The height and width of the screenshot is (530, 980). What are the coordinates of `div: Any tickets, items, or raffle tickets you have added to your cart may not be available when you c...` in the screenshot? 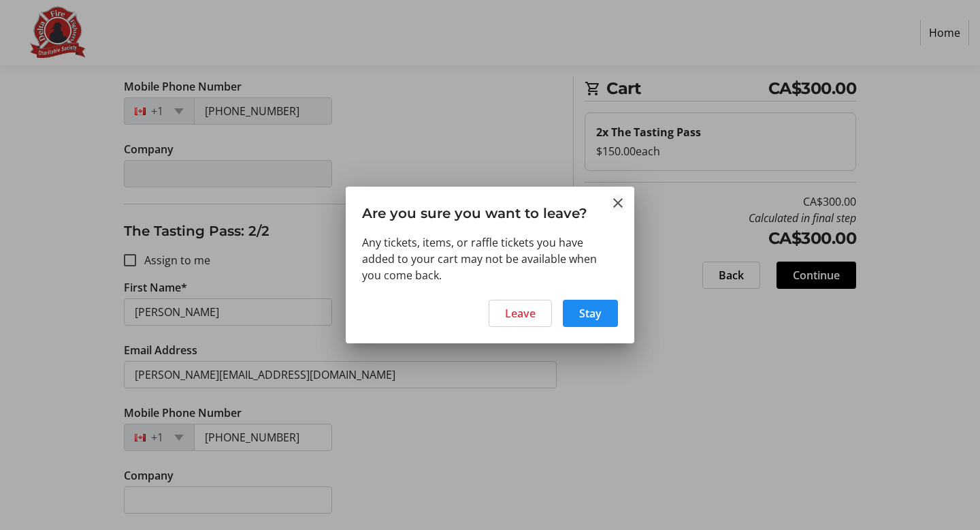 It's located at (490, 259).